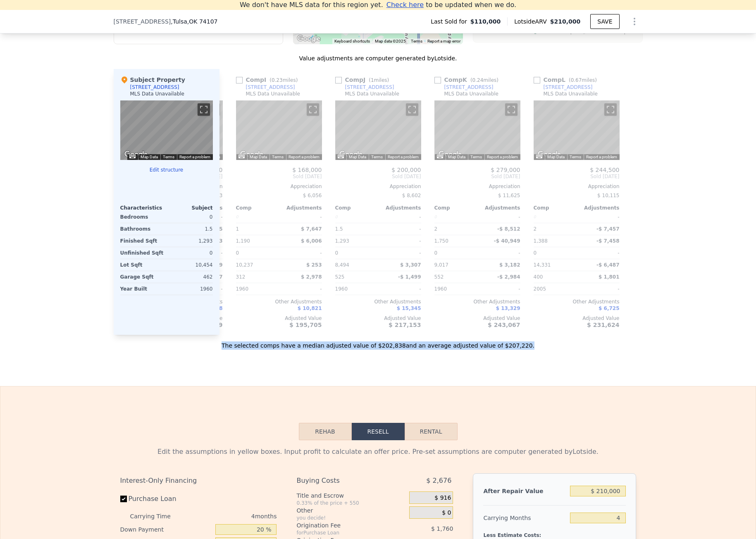  I want to click on div: Other, so click(351, 510).